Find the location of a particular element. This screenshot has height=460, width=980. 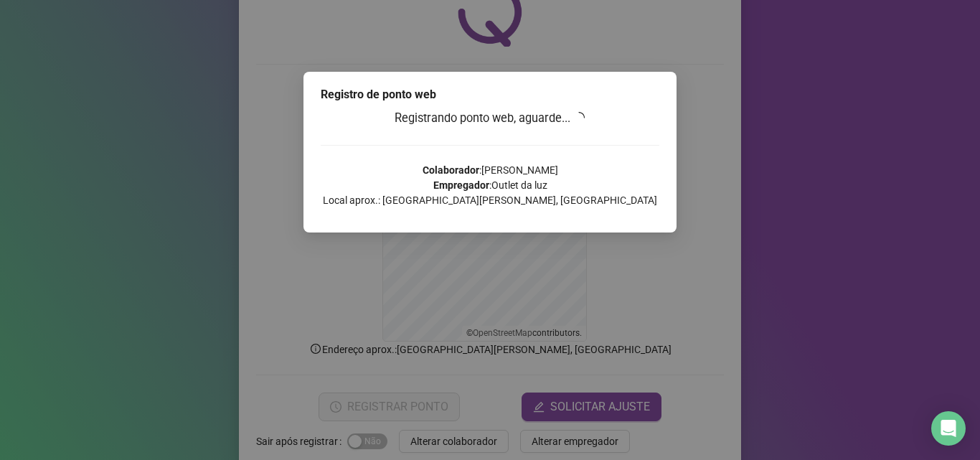

span: loading is located at coordinates (579, 117).